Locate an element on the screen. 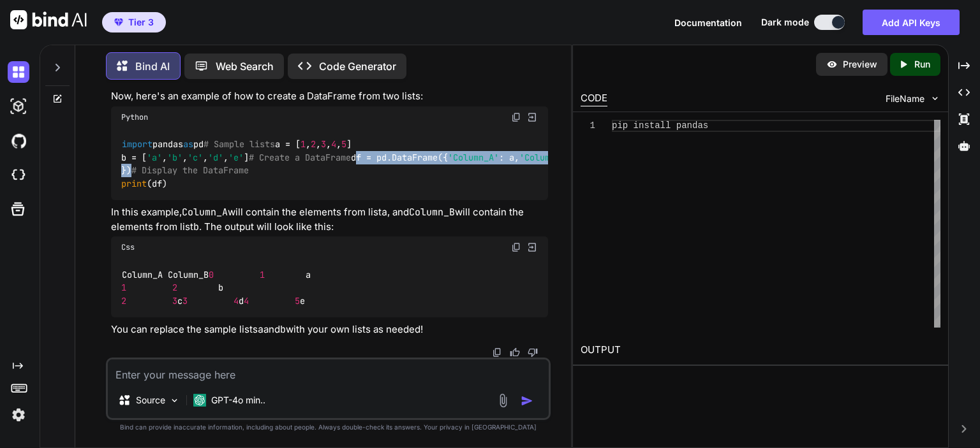  h2: OUTPUT is located at coordinates (761, 350).